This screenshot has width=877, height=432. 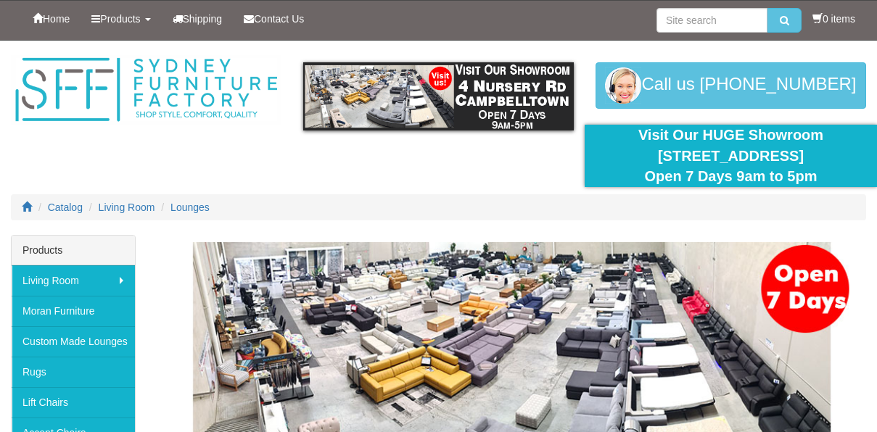 What do you see at coordinates (202, 19) in the screenshot?
I see `span: Shipping` at bounding box center [202, 19].